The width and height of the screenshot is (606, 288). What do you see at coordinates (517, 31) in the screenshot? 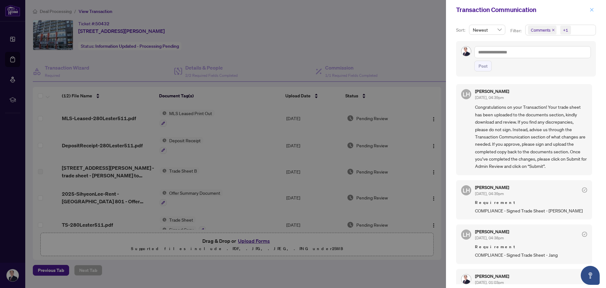
I see `p: Filter:` at bounding box center [517, 31].